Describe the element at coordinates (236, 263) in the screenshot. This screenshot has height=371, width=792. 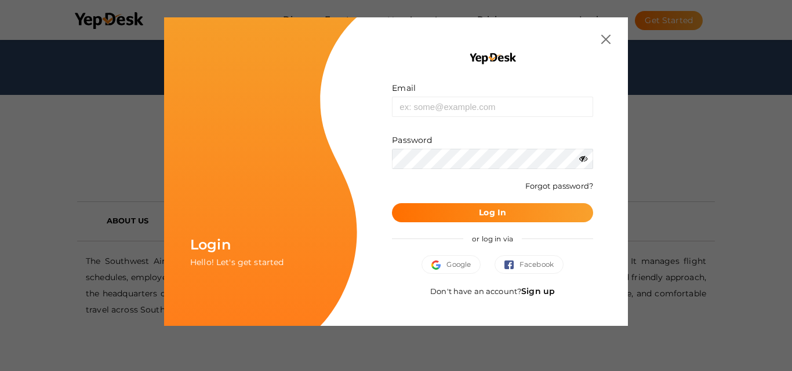
I see `span: Hello! Let's get started` at that location.